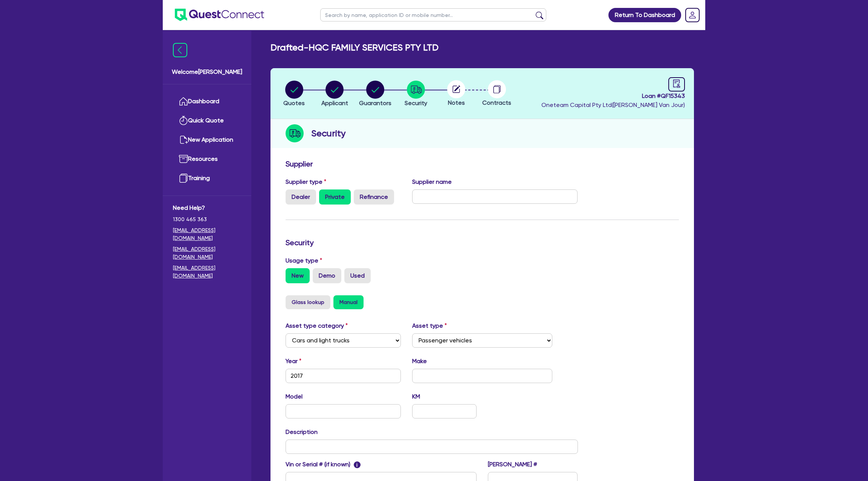  What do you see at coordinates (482, 243) in the screenshot?
I see `h3: Security` at bounding box center [482, 243].